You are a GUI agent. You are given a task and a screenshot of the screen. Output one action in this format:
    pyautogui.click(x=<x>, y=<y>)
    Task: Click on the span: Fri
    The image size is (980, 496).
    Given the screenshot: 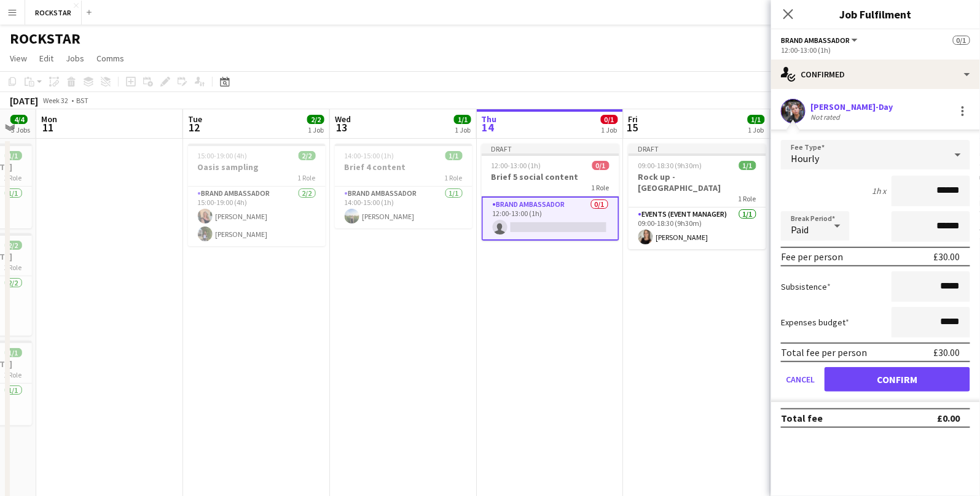 What is the action you would take?
    pyautogui.click(x=634, y=119)
    